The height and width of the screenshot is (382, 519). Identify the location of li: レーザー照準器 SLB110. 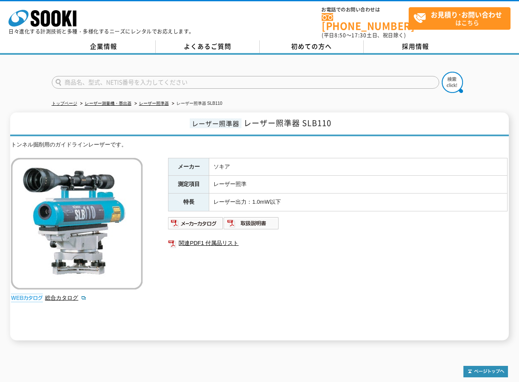
(196, 104).